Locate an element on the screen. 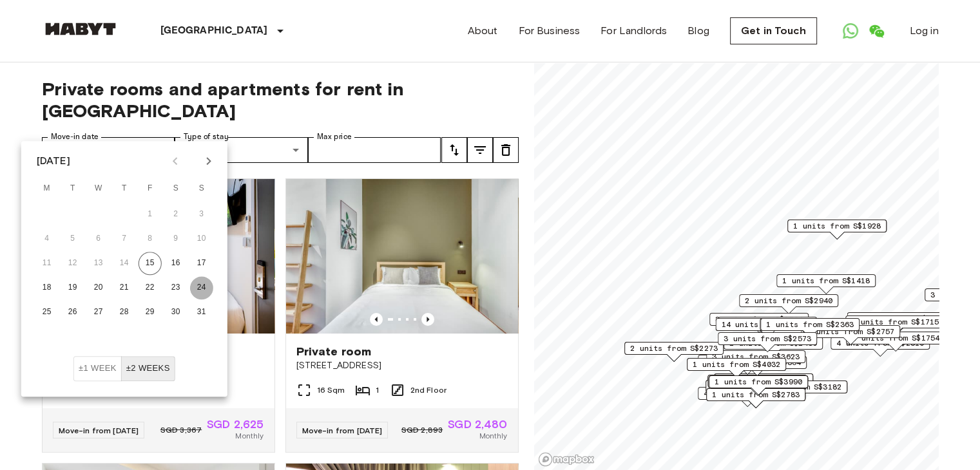  button: 18 is located at coordinates (47, 288).